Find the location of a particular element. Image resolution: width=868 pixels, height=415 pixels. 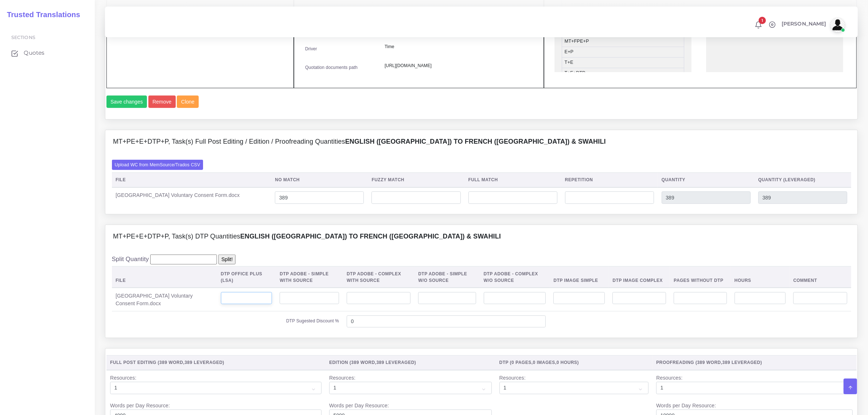

p: Time is located at coordinates (459, 47).